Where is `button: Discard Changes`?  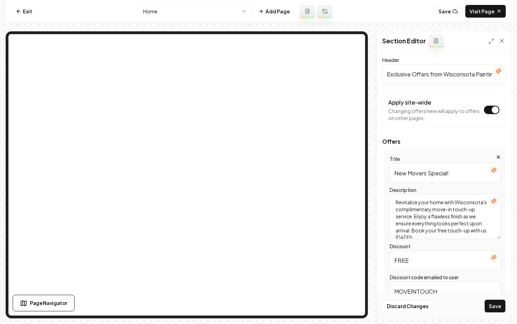 button: Discard Changes is located at coordinates (408, 306).